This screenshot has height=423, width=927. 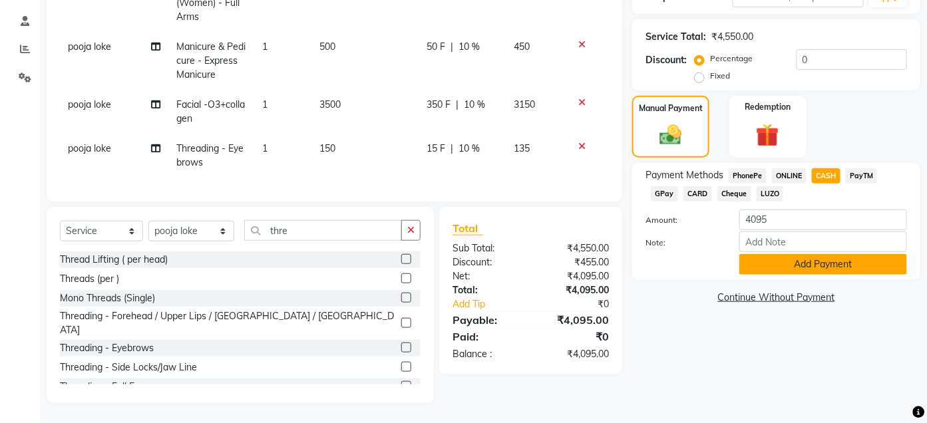 What do you see at coordinates (682, 220) in the screenshot?
I see `label: Amount:` at bounding box center [682, 220].